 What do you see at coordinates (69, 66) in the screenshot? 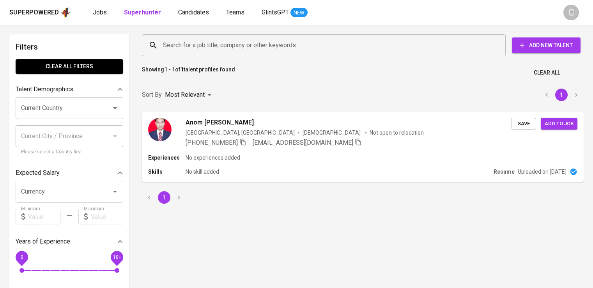
I see `button: Clear All filters` at bounding box center [69, 66].